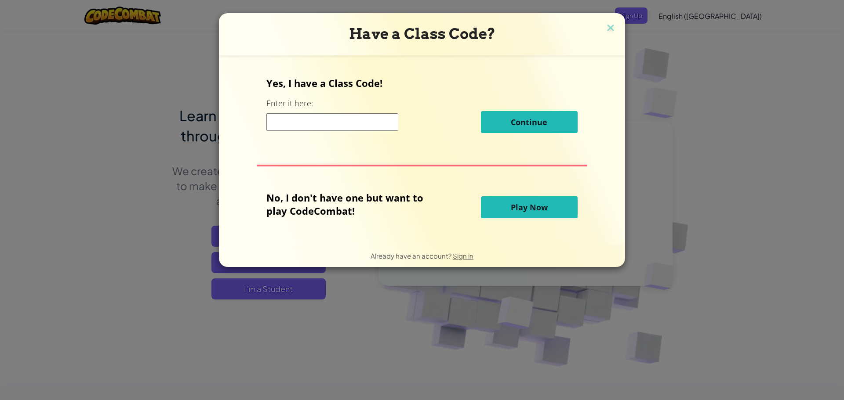 The width and height of the screenshot is (844, 400). Describe the element at coordinates (611, 29) in the screenshot. I see `img: close icon` at that location.